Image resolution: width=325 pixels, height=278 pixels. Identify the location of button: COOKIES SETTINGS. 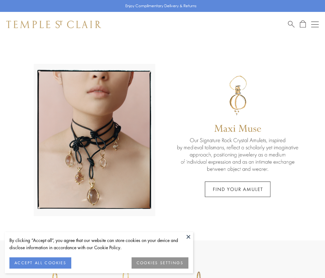
(160, 263).